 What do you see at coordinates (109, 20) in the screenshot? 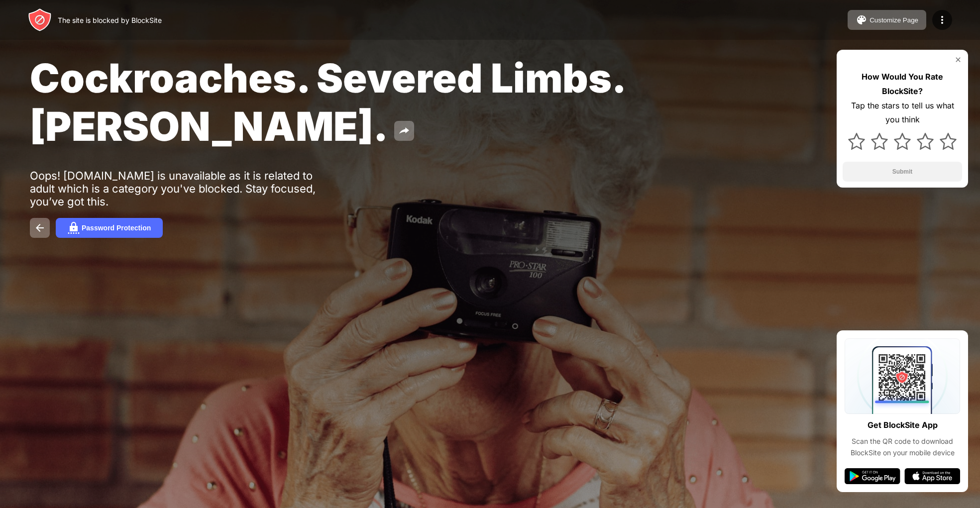
I see `div: The site is blocked by BlockSite` at bounding box center [109, 20].